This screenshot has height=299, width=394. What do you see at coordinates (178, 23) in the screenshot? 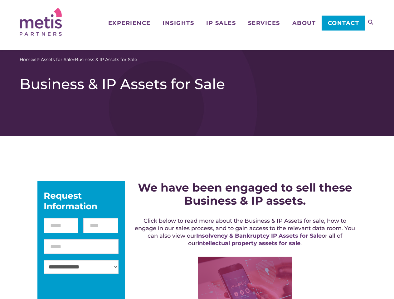
I see `span: Insights` at bounding box center [178, 23].